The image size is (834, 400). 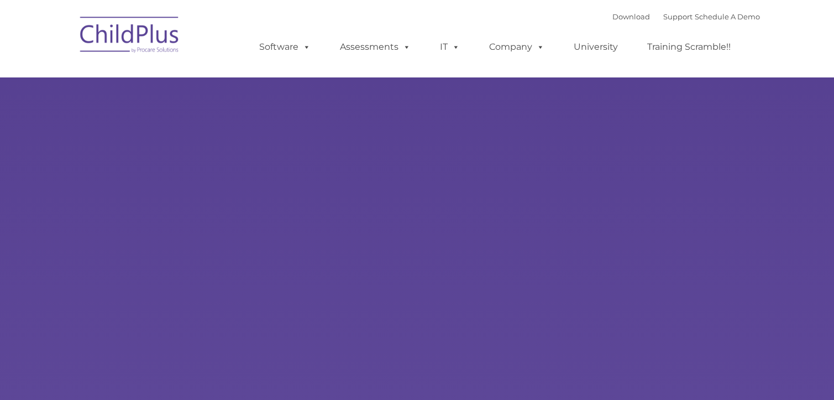 I want to click on a: IT, so click(x=450, y=47).